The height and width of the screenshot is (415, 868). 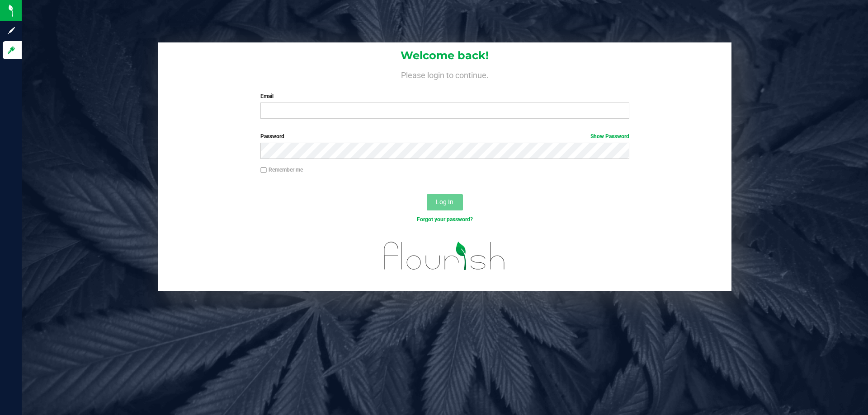 What do you see at coordinates (445, 202) in the screenshot?
I see `button: Log In` at bounding box center [445, 202].